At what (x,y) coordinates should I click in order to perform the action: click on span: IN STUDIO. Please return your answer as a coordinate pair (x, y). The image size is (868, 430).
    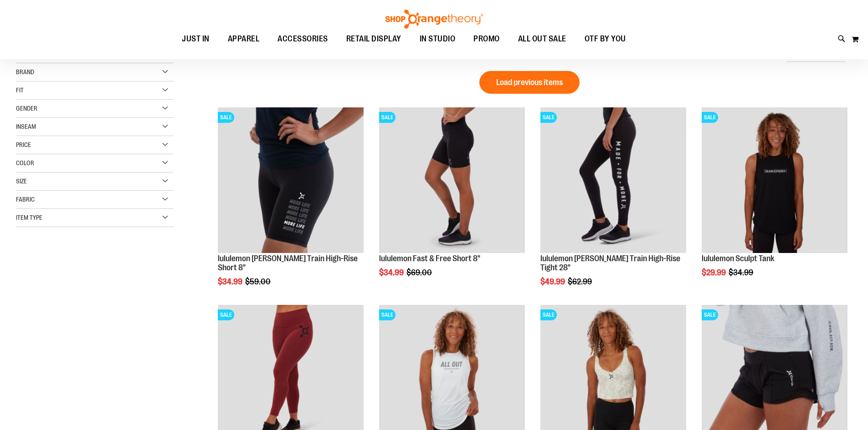
    Looking at the image, I should click on (438, 39).